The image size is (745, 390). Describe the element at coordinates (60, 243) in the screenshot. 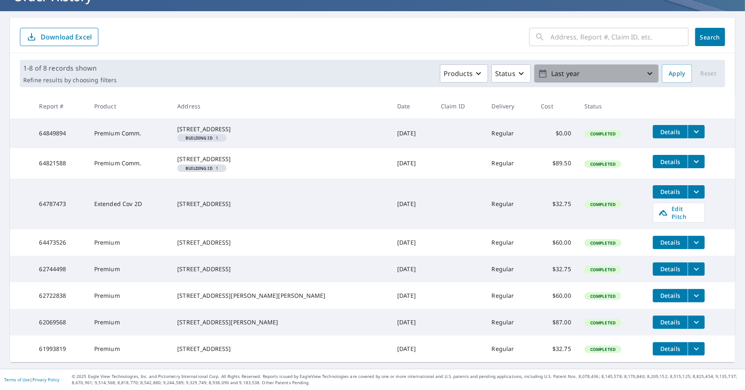

I see `td: 64473526` at that location.